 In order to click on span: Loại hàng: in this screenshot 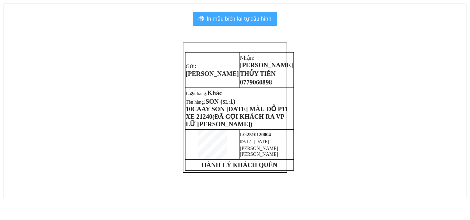, I will do `click(204, 94)`.